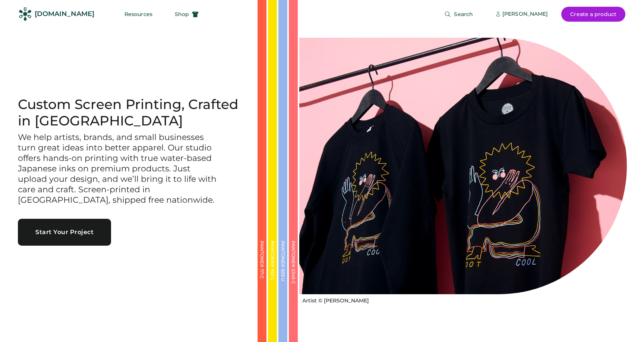 This screenshot has width=644, height=342. Describe the element at coordinates (119, 169) in the screenshot. I see `h3: We help artists, brands, and small businesses turn great ideas into better apparel. Our studio of...` at that location.